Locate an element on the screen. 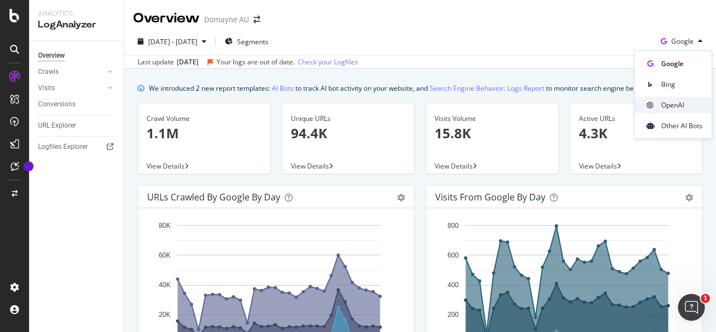 The width and height of the screenshot is (716, 332). button: Google is located at coordinates (681, 41).